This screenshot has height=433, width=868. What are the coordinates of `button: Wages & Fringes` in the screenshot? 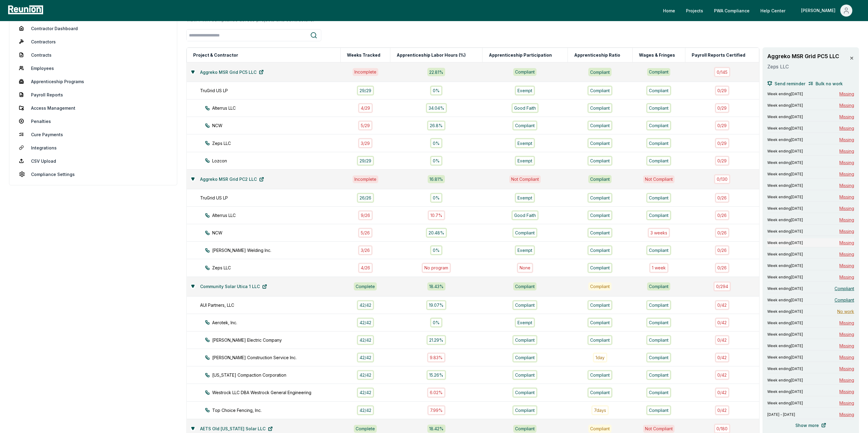 It's located at (657, 55).